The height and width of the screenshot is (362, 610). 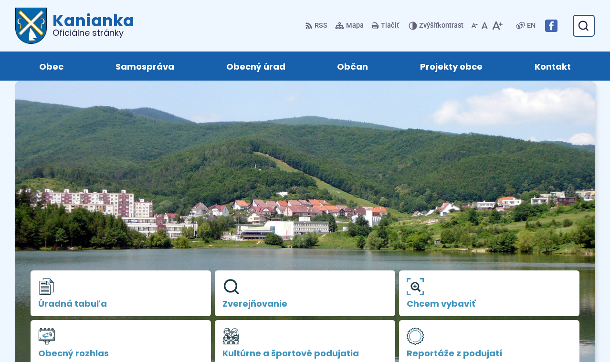 I want to click on span: Tlačiť, so click(x=390, y=26).